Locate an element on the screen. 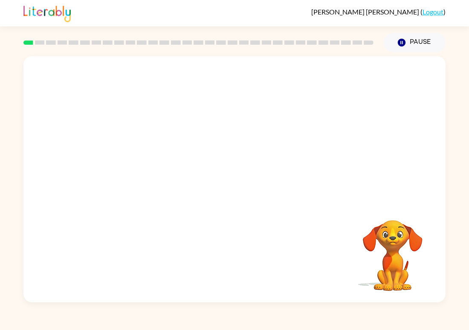  a: Logout is located at coordinates (433, 12).